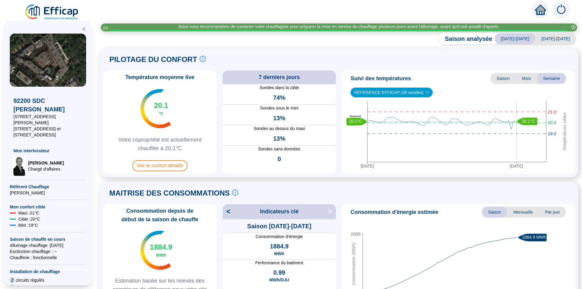  What do you see at coordinates (48, 187) in the screenshot?
I see `span: Référent Chauffage` at bounding box center [48, 187].